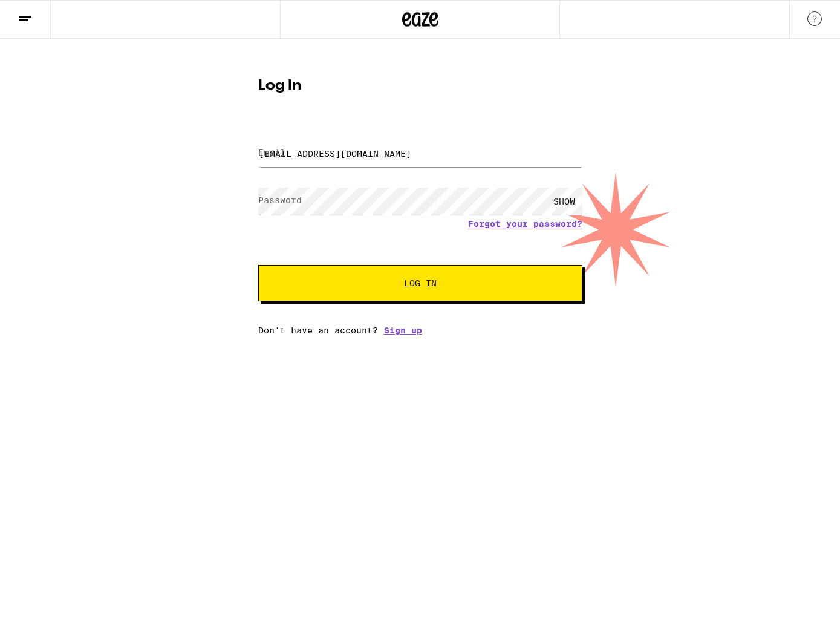 The height and width of the screenshot is (642, 840). What do you see at coordinates (47, 14) in the screenshot?
I see `span: Hi. Need any help?` at bounding box center [47, 14].